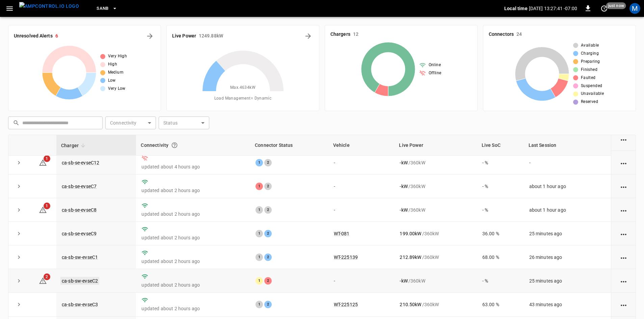 The width and height of the screenshot is (644, 319). What do you see at coordinates (567, 210) in the screenshot?
I see `td: about 1 hour ago` at bounding box center [567, 210].